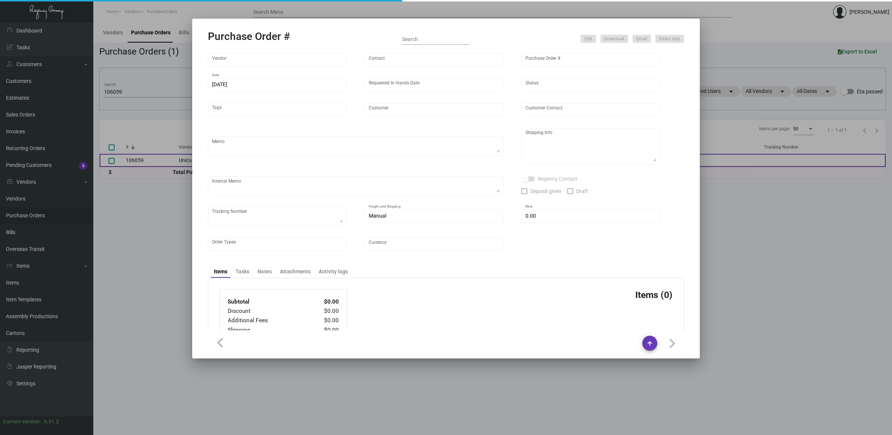 This screenshot has height=435, width=892. What do you see at coordinates (242, 271) in the screenshot?
I see `div: Tasks` at bounding box center [242, 271].